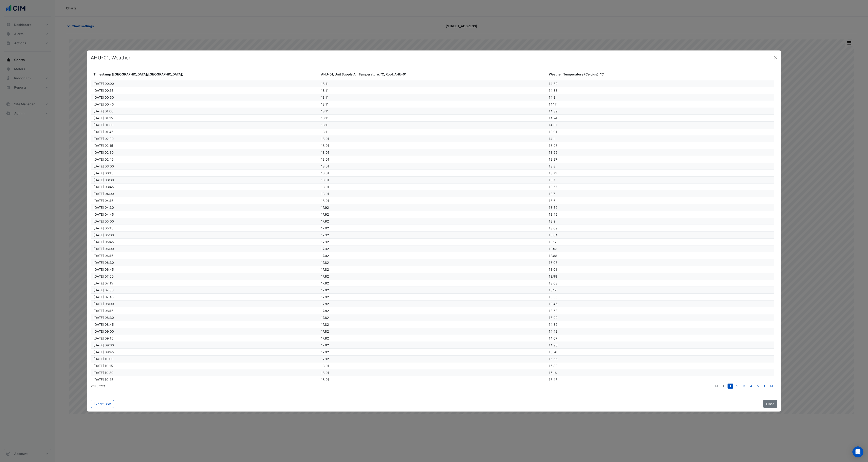 The image size is (868, 462). I want to click on span: 14.67, so click(553, 338).